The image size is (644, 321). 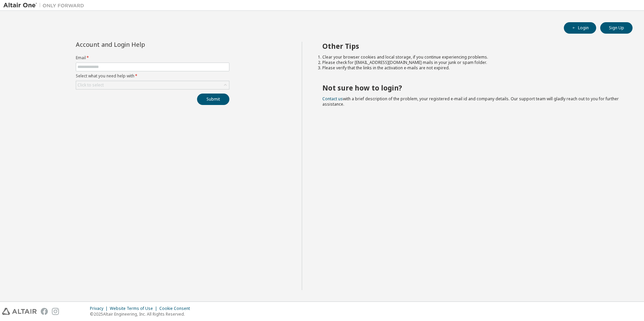 What do you see at coordinates (472, 88) in the screenshot?
I see `h2: Not sure how to login?` at bounding box center [472, 88].